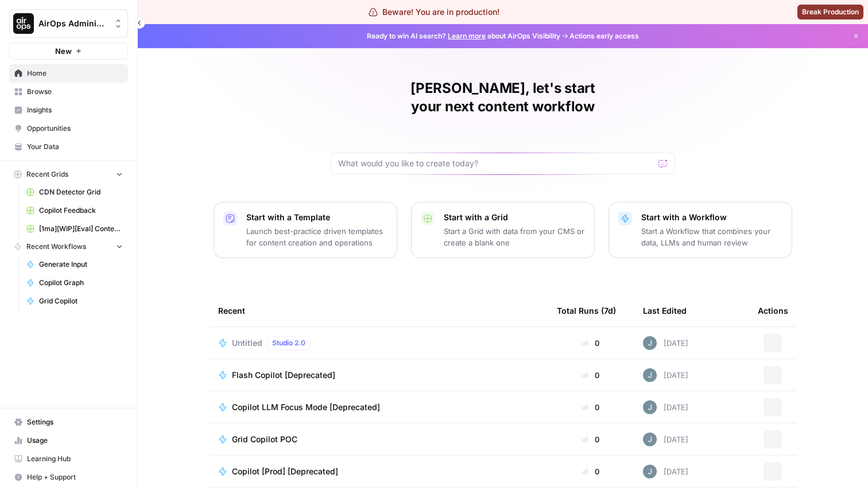  What do you see at coordinates (56, 247) in the screenshot?
I see `span: Recent Workflows` at bounding box center [56, 247].